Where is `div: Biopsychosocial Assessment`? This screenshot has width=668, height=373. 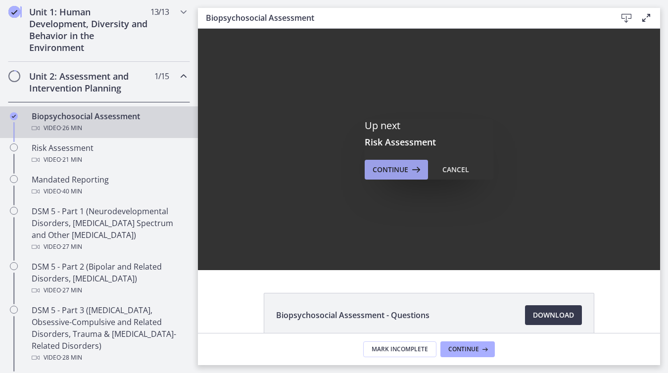 div: Biopsychosocial Assessment is located at coordinates (109, 122).